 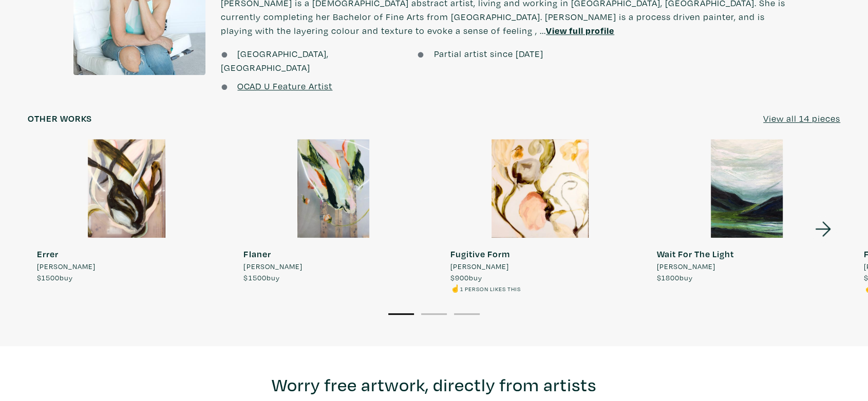 I want to click on span: $900, so click(x=460, y=277).